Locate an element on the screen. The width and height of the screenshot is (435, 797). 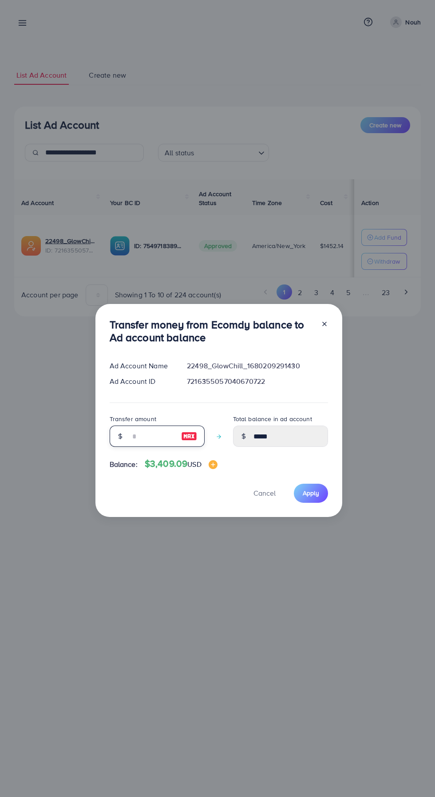
div: Ad Account ID is located at coordinates (141, 381).